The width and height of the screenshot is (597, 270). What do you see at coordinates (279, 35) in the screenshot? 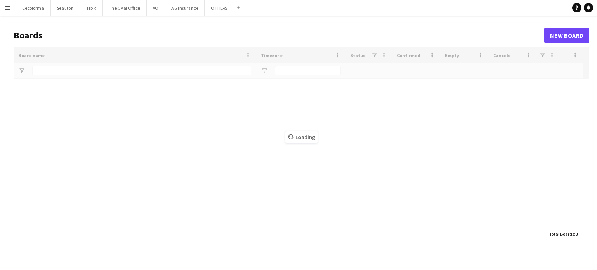
I see `h1: Boards` at bounding box center [279, 35].